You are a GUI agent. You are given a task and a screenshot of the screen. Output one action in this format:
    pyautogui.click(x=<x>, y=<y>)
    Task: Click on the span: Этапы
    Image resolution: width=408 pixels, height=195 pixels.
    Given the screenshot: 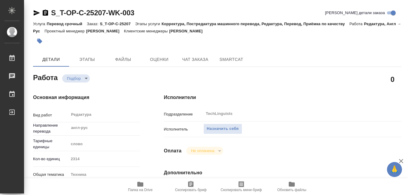 What is the action you would take?
    pyautogui.click(x=87, y=59)
    